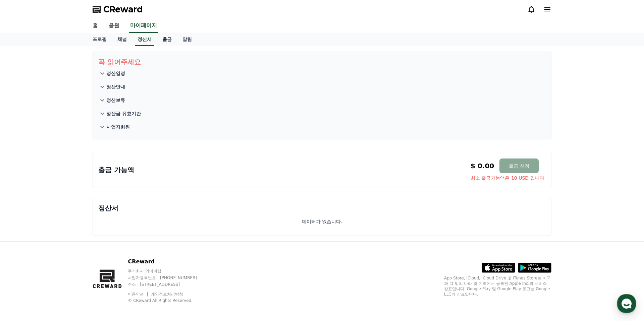 This screenshot has width=644, height=321. Describe the element at coordinates (124, 113) in the screenshot. I see `p: 정산금 유효기간` at that location.